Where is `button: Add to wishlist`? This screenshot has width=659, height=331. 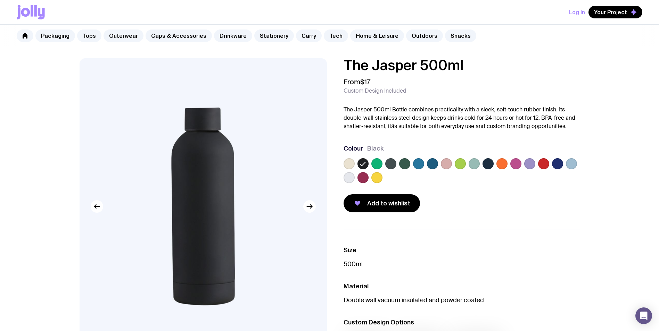 button: Add to wishlist is located at coordinates (382, 204).